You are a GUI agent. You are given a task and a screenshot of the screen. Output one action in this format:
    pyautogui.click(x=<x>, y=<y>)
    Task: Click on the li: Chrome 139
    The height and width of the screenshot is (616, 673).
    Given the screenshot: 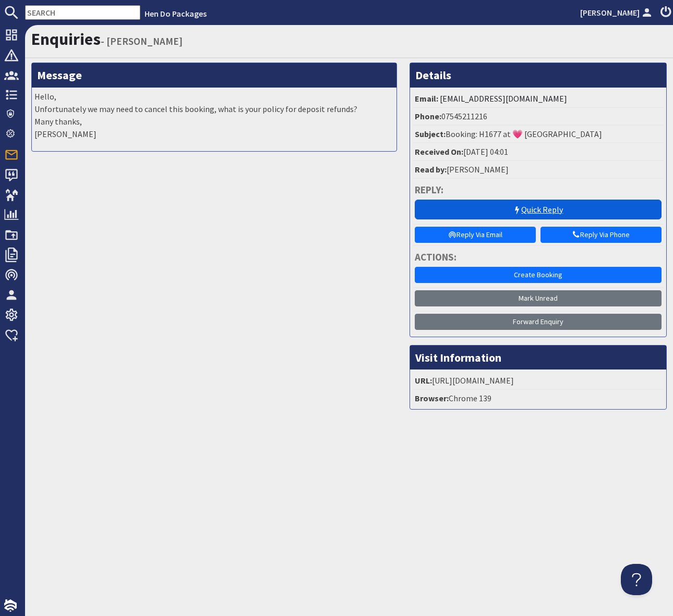 What is the action you would take?
    pyautogui.click(x=538, y=398)
    